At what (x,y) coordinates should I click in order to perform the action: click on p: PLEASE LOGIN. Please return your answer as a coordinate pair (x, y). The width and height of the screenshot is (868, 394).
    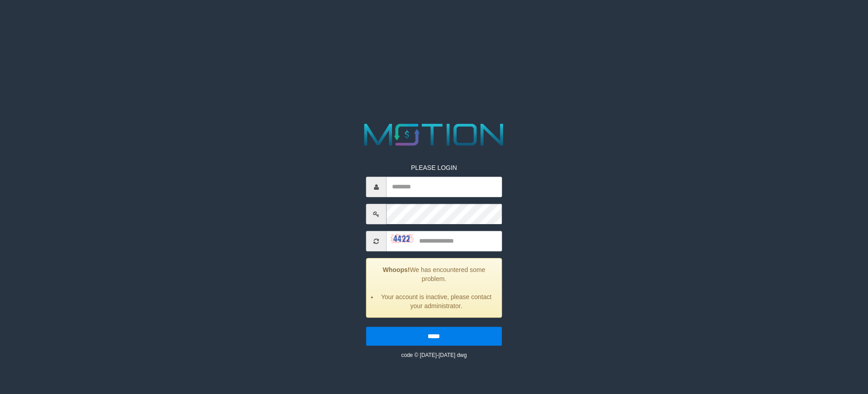
    Looking at the image, I should click on (434, 167).